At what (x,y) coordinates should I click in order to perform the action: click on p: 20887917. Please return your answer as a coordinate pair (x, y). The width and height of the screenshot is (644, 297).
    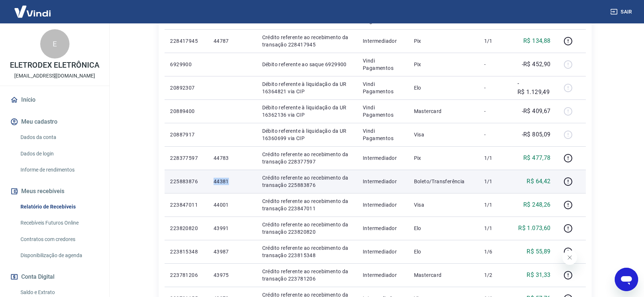
    Looking at the image, I should click on (186, 135).